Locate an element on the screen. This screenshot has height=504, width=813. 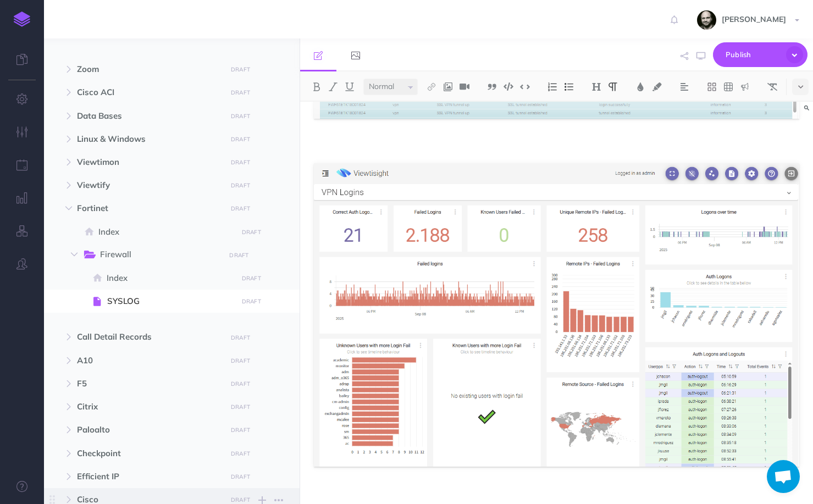
span: Paloalto is located at coordinates (149, 429).